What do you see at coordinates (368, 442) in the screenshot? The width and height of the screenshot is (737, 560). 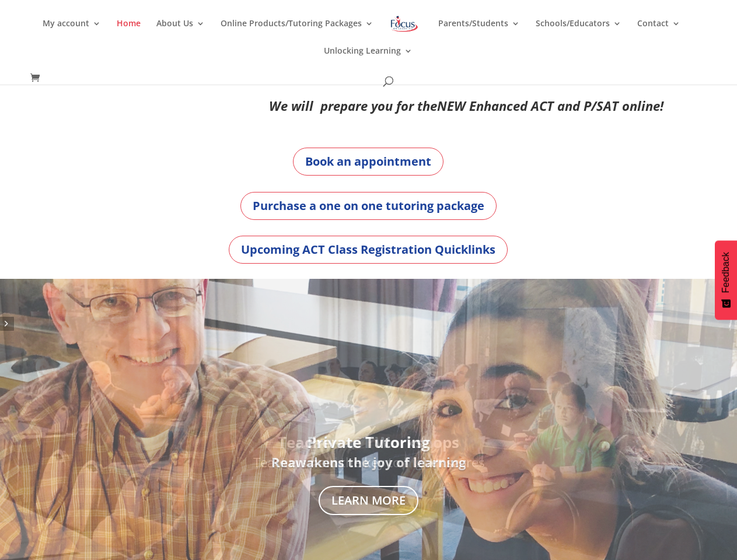 I see `strong: Private Tutoring` at bounding box center [368, 442].